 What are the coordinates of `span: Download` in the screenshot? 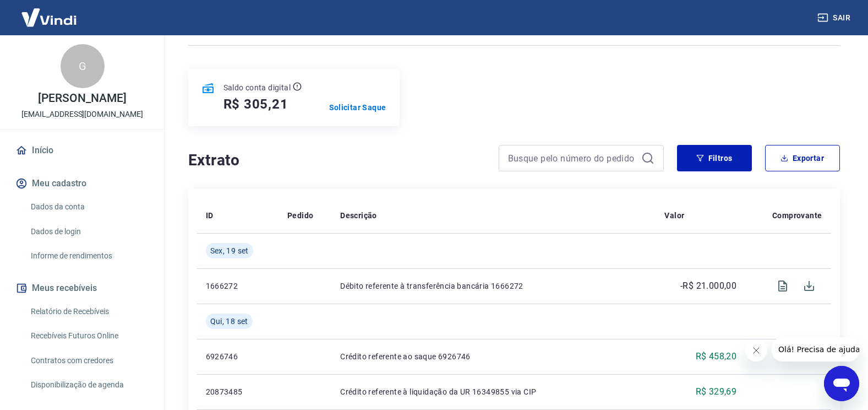 It's located at (809, 286).